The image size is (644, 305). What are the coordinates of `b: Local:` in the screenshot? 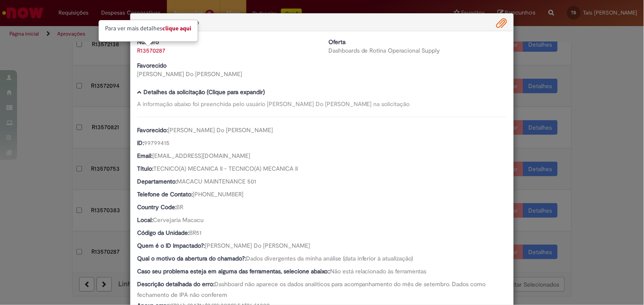 It's located at (145, 220).